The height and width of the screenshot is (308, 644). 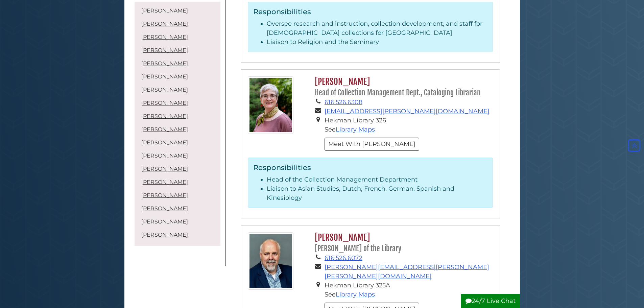 I want to click on a: Back to Top, so click(x=635, y=145).